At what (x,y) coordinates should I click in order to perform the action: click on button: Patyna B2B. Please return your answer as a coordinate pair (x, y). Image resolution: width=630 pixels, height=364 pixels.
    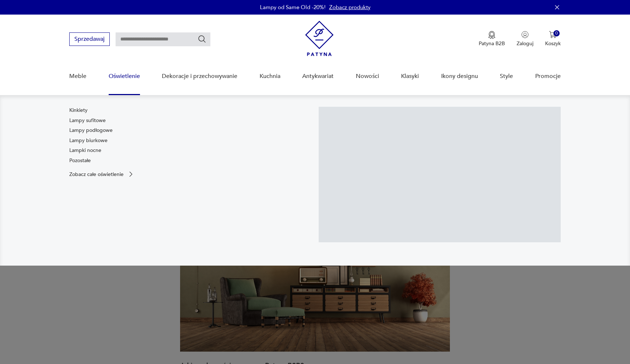
    Looking at the image, I should click on (492, 39).